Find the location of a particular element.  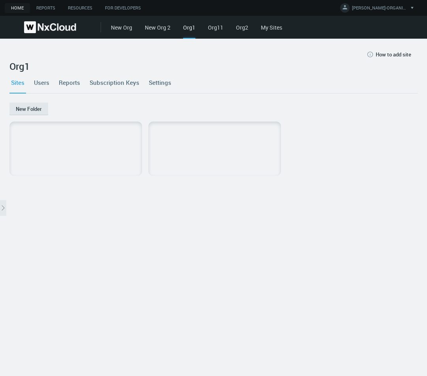

a: New Org is located at coordinates (122, 27).